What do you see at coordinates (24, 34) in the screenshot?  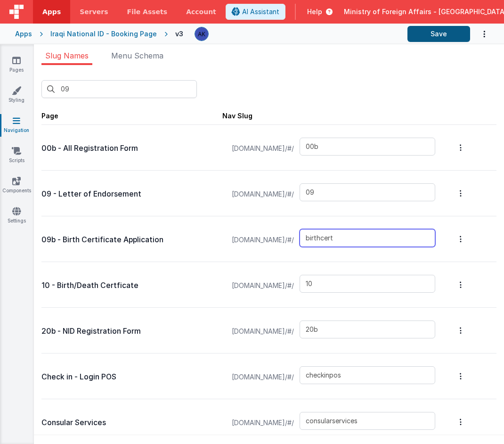 I see `div: Apps` at bounding box center [24, 34].